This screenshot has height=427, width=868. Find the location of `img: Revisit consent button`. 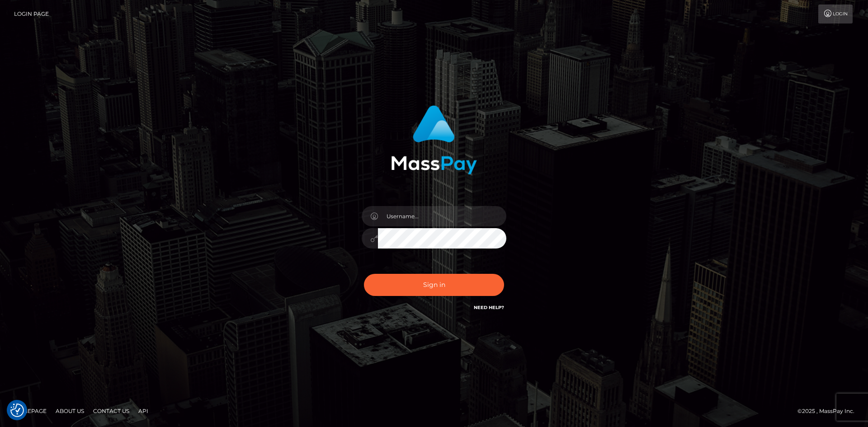

img: Revisit consent button is located at coordinates (17, 410).